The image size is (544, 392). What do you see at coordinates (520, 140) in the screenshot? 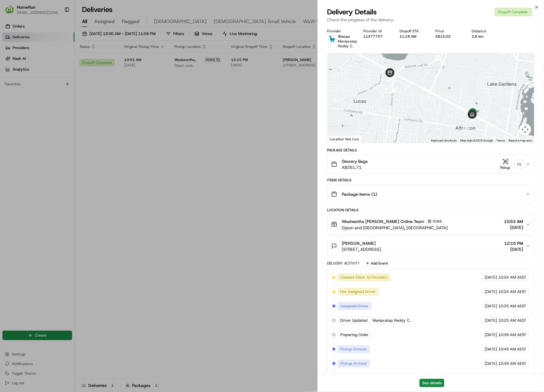
I see `a: Report a map error` at bounding box center [520, 140].